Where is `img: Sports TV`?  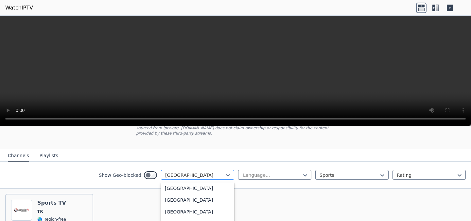
img: Sports TV is located at coordinates (22, 210).